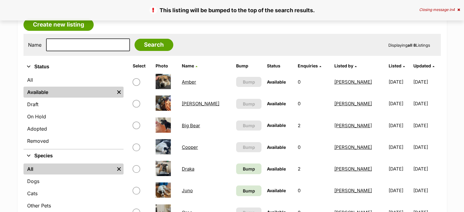  What do you see at coordinates (188, 66) in the screenshot?
I see `span: Name` at bounding box center [188, 66].